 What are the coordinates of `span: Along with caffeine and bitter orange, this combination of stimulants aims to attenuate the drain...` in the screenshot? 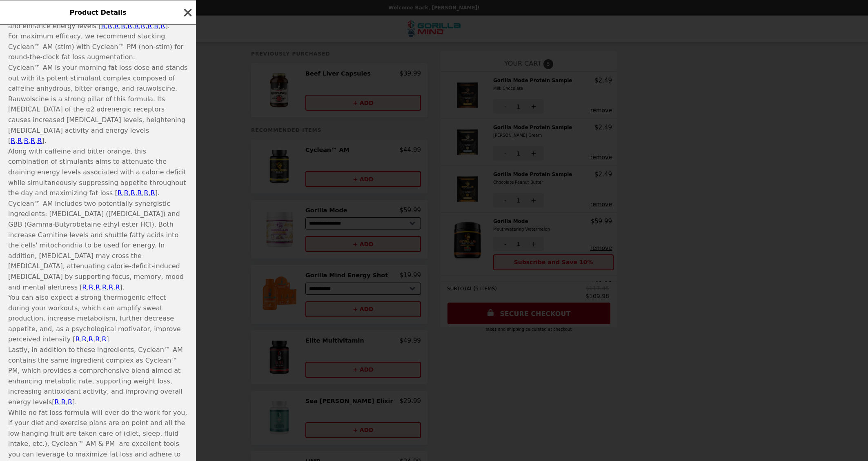 It's located at (97, 172).